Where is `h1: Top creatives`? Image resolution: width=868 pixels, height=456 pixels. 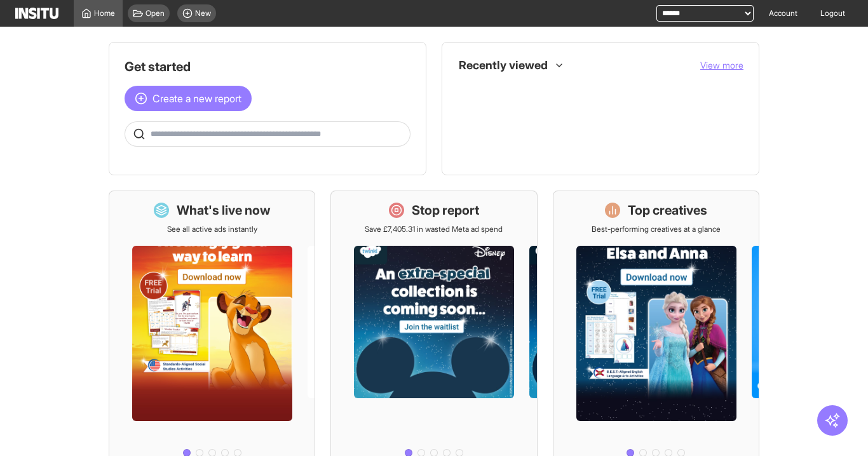
h1: Top creatives is located at coordinates (667, 210).